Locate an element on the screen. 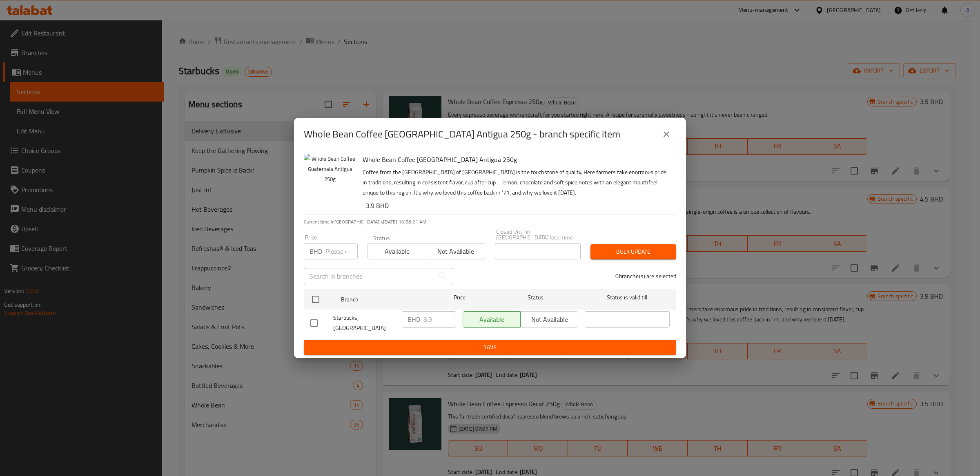 This screenshot has width=980, height=476. button: close is located at coordinates (667, 134).